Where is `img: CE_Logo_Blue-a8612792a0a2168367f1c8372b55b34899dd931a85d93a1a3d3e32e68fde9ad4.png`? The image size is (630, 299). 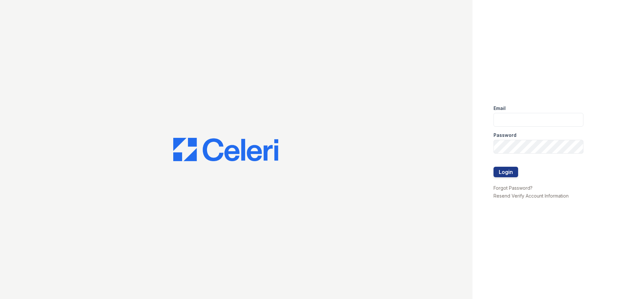 img: CE_Logo_Blue-a8612792a0a2168367f1c8372b55b34899dd931a85d93a1a3d3e32e68fde9ad4.png is located at coordinates (226, 150).